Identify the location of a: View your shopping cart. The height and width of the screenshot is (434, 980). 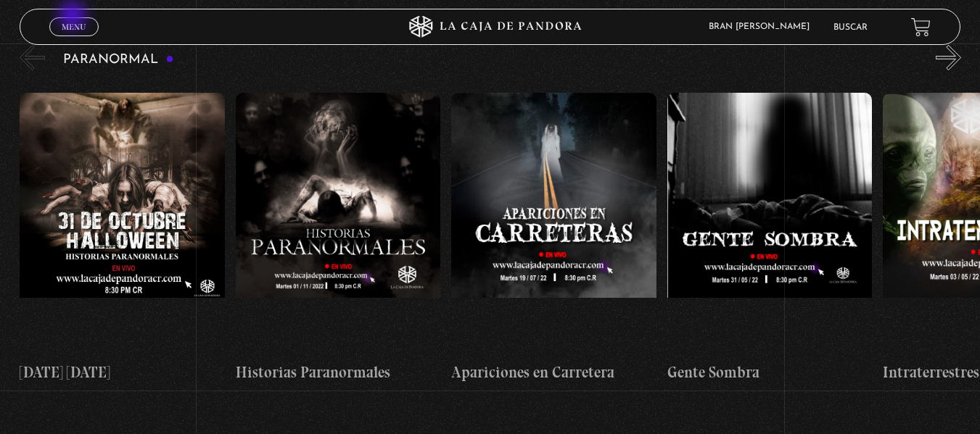
(920, 26).